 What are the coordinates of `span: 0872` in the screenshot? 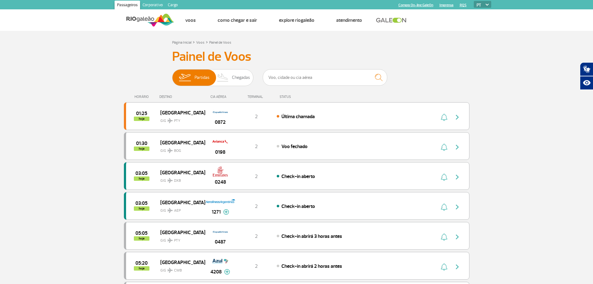 It's located at (220, 122).